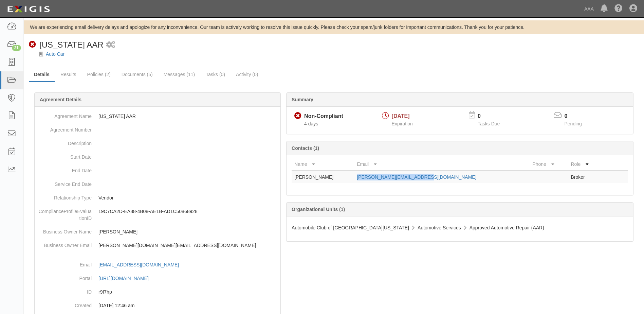  Describe the element at coordinates (323, 164) in the screenshot. I see `th: Name` at that location.